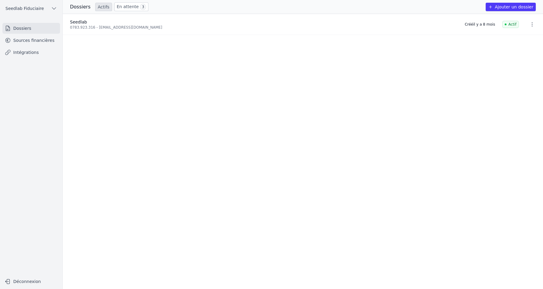 Image resolution: width=543 pixels, height=289 pixels. What do you see at coordinates (143, 7) in the screenshot?
I see `span: 3` at bounding box center [143, 7].